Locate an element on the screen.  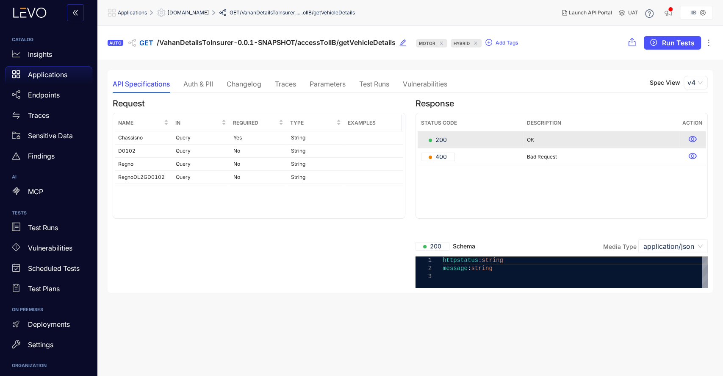
a: MCP is located at coordinates (49, 194).